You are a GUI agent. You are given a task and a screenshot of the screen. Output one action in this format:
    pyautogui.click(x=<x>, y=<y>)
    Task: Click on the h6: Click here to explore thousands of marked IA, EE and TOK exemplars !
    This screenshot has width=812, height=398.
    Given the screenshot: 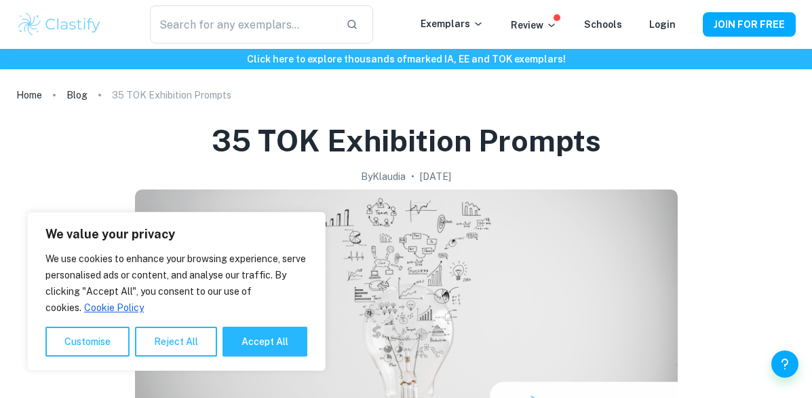 What is the action you would take?
    pyautogui.click(x=406, y=59)
    